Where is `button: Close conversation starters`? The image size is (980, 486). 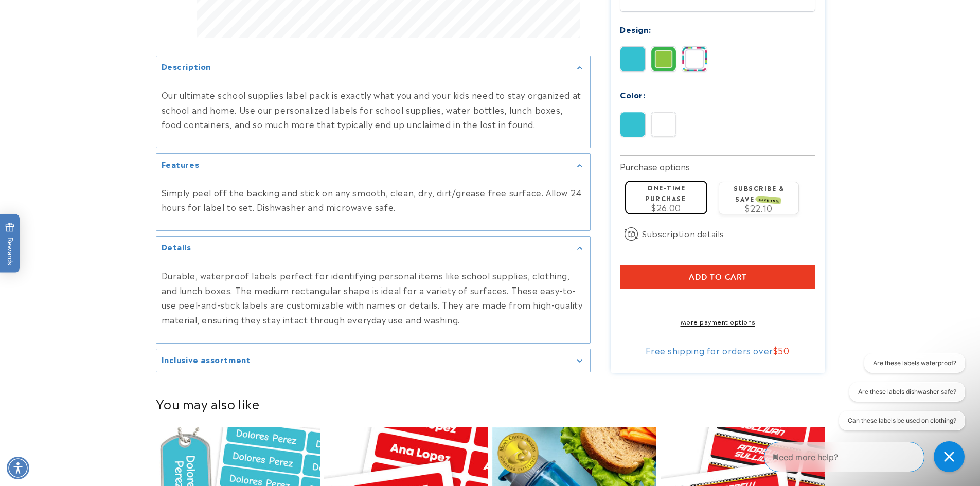
button: Close conversation starters is located at coordinates (185, 19).